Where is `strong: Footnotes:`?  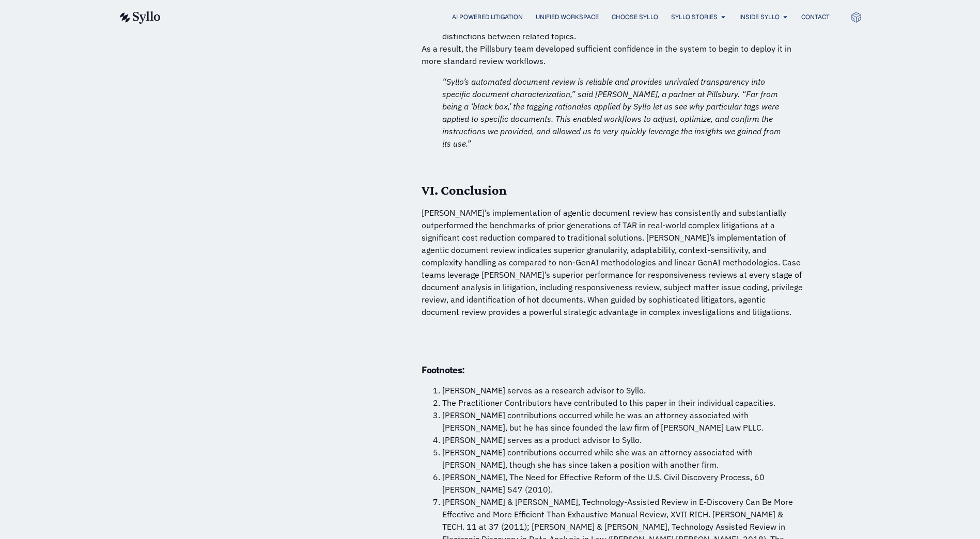
strong: Footnotes: is located at coordinates (443, 370).